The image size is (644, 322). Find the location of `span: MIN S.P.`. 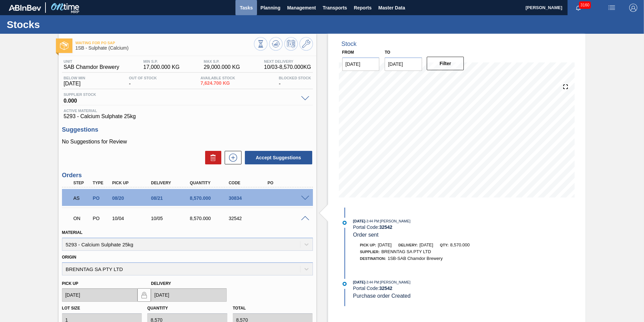

span: MIN S.P. is located at coordinates (162, 61).